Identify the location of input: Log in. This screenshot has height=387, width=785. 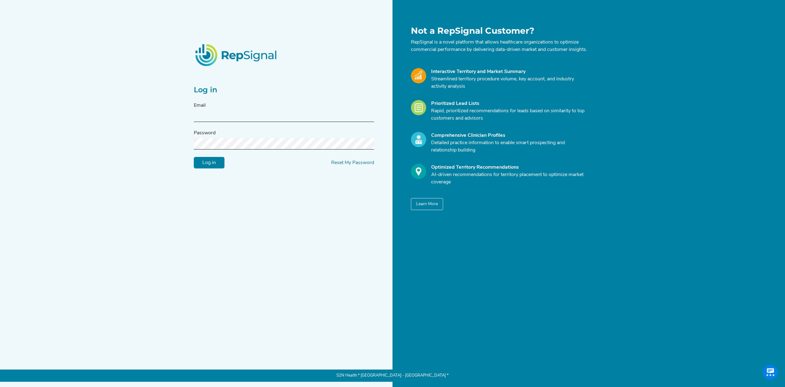
(209, 163).